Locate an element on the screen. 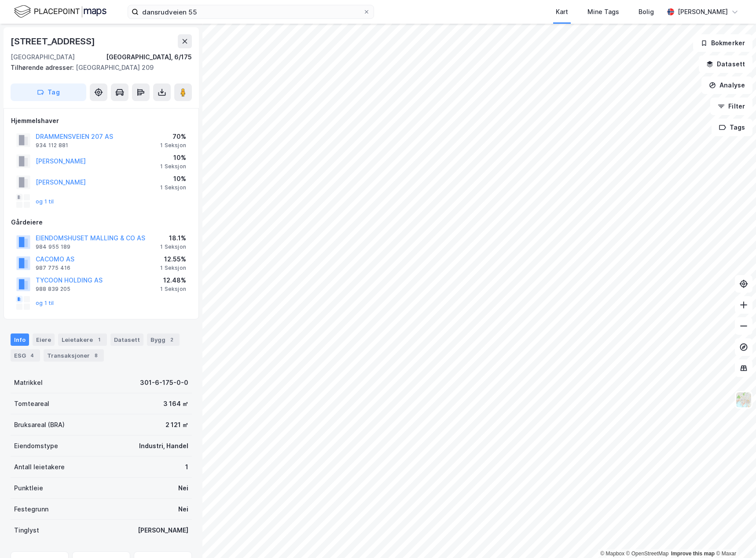  div: 2 121 ㎡ is located at coordinates (177, 425).